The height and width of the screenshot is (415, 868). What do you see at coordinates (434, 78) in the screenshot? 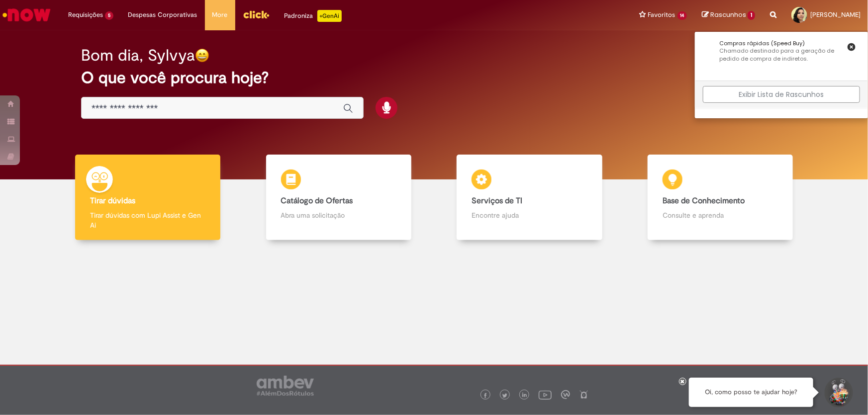
I see `h2: O que você procura hoje?` at bounding box center [434, 78].